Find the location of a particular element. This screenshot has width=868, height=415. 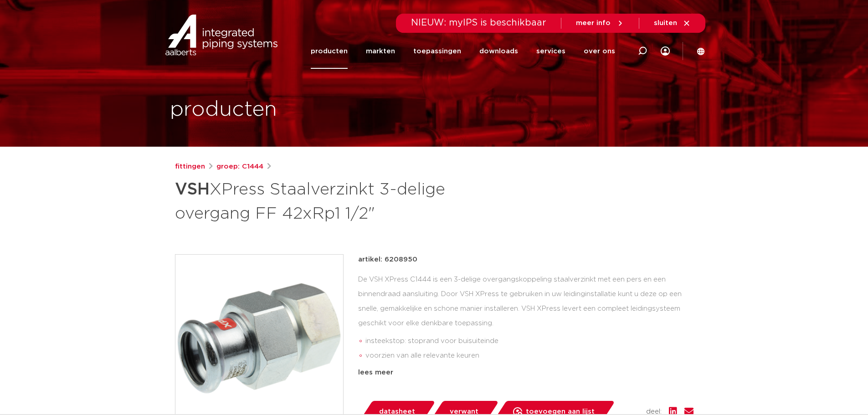

span: meer info is located at coordinates (594, 22).